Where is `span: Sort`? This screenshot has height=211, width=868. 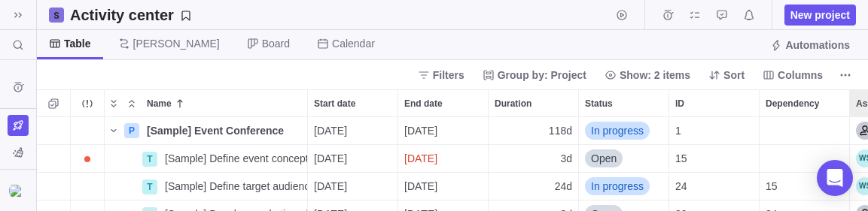 span: Sort is located at coordinates (726, 75).